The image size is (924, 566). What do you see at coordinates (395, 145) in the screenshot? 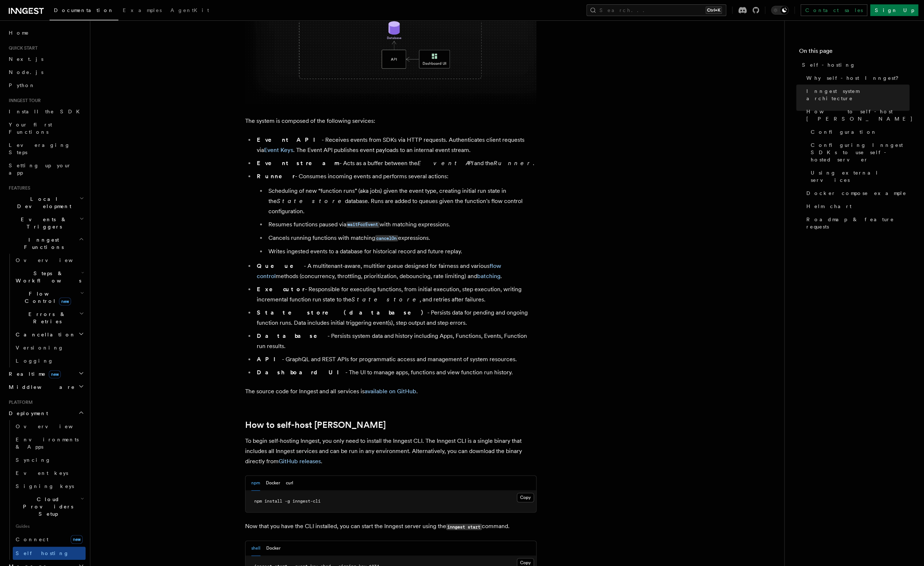
I see `li: - Receives events from SDKs via HTTP requests. Authenticates client requests via . The Event API ...` at bounding box center [395, 145].